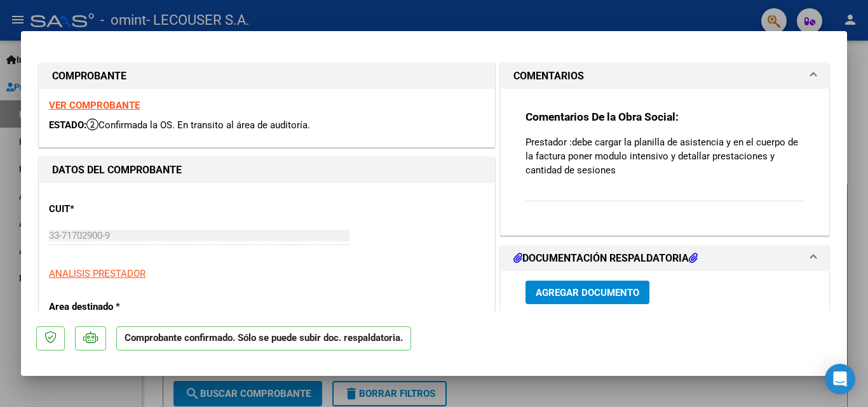  What do you see at coordinates (94, 105) in the screenshot?
I see `a: VER COMPROBANTE` at bounding box center [94, 105].